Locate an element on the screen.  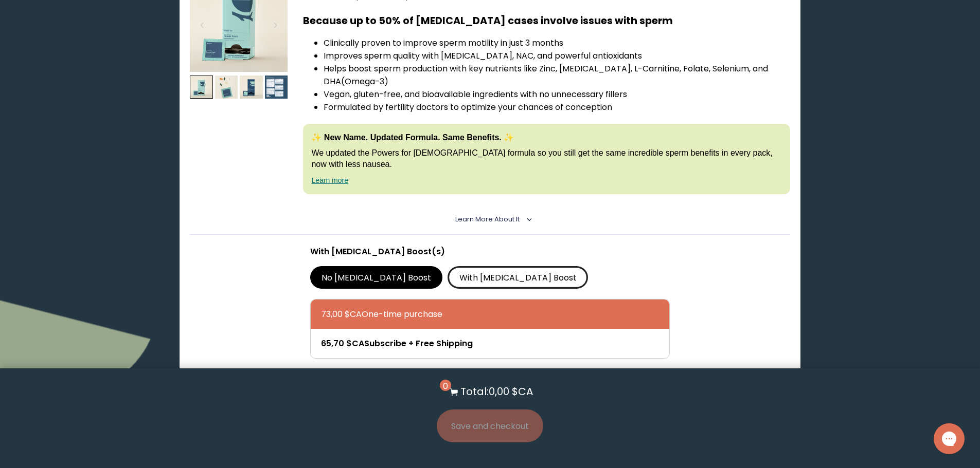
p: Total: 0,00 $CA is located at coordinates (496, 392).